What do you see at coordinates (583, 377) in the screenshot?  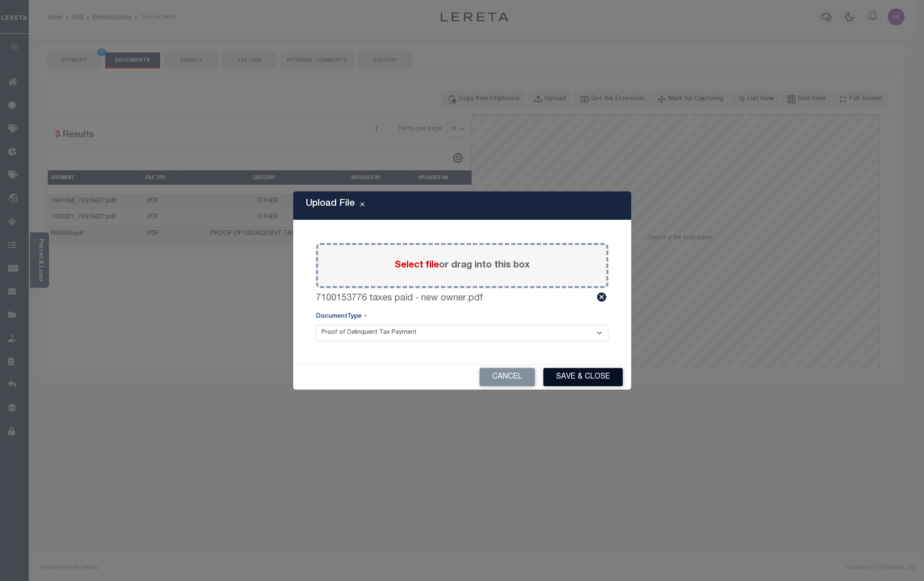 I see `button: Save & Close` at bounding box center [583, 377].